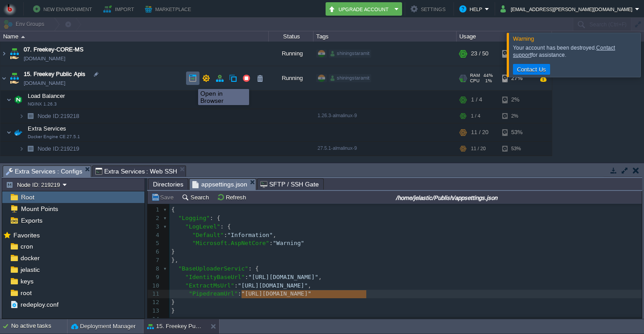  What do you see at coordinates (523, 38) in the screenshot?
I see `span: Warning` at bounding box center [523, 38].